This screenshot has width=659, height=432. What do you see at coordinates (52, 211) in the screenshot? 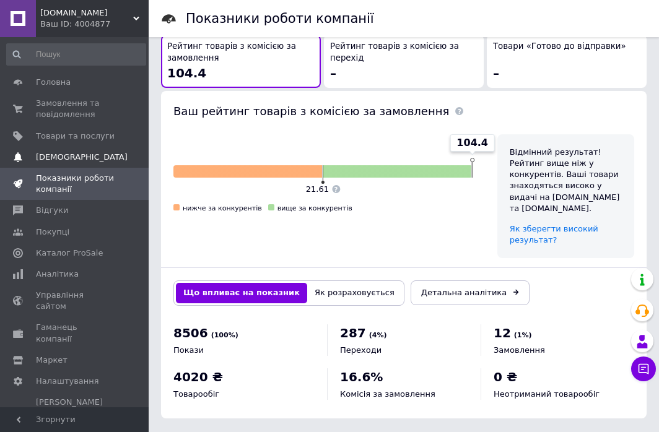
I see `span: Відгуки` at bounding box center [52, 211].